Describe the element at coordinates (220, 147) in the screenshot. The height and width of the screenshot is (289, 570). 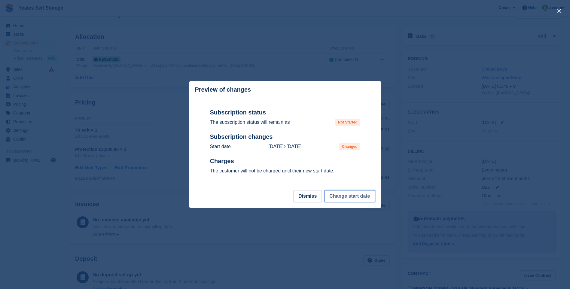
I see `p: Start date` at that location.